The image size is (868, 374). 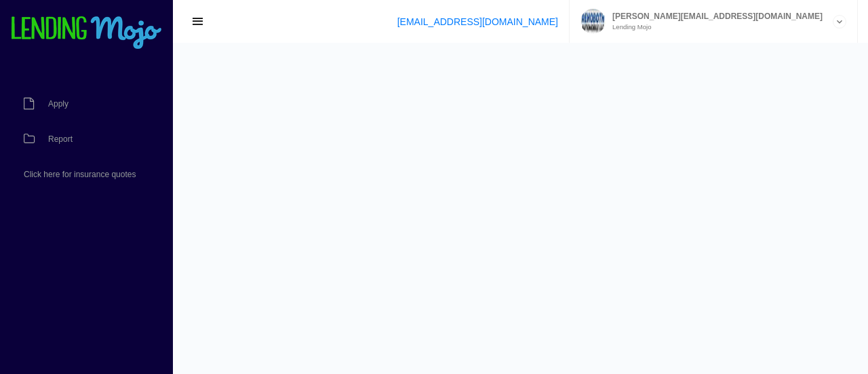 What do you see at coordinates (86, 33) in the screenshot?
I see `img: logo-small.png` at bounding box center [86, 33].